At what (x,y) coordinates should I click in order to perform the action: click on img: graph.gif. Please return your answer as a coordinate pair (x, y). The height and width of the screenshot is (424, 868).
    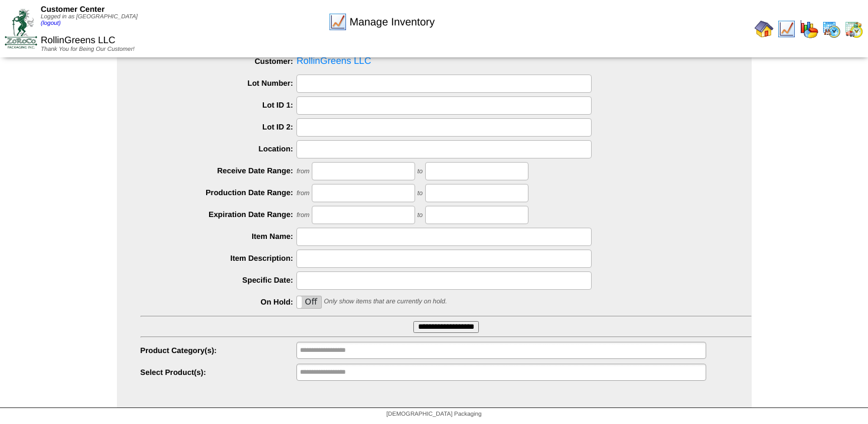
    Looking at the image, I should click on (809, 29).